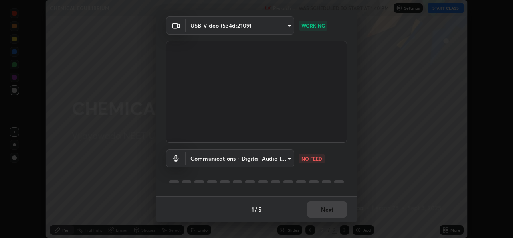  I want to click on p: WORKING, so click(313, 26).